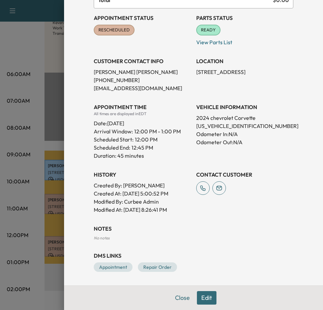  I want to click on p: Scheduled End:, so click(112, 147).